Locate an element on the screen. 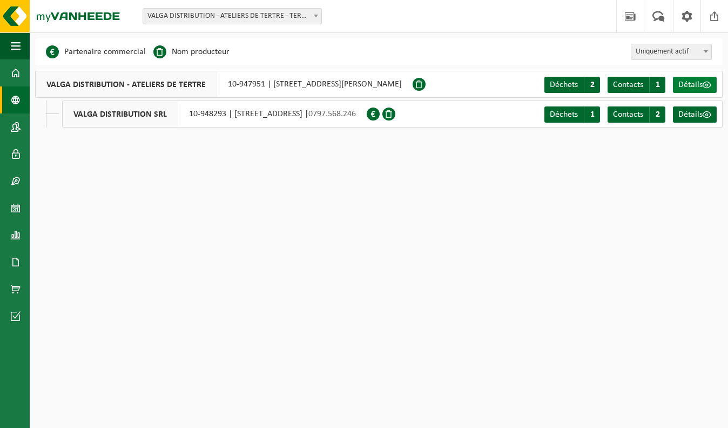 This screenshot has width=728, height=428. li: Nom producteur is located at coordinates (191, 52).